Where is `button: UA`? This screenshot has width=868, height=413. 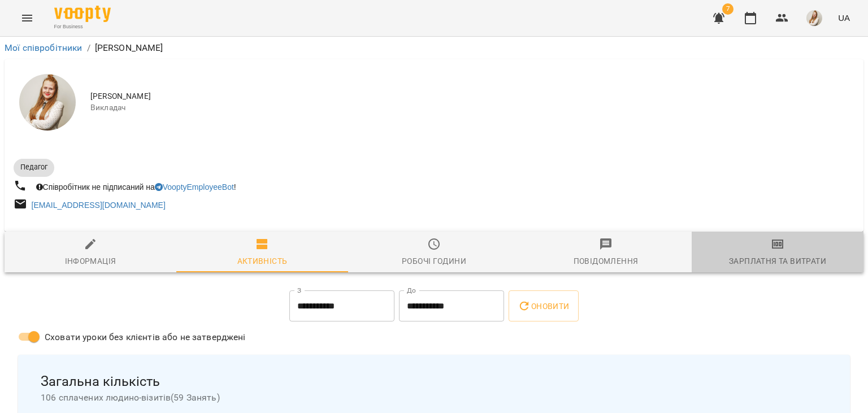
button: UA is located at coordinates (843, 17).